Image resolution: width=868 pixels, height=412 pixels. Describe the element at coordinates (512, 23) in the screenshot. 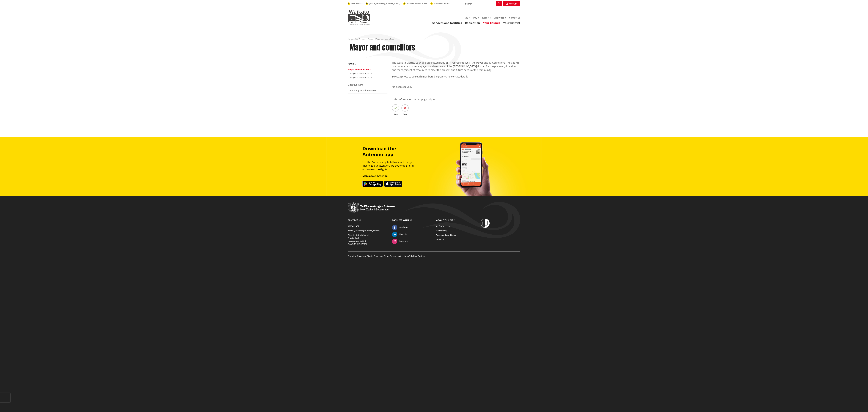

I see `a: Your District` at that location.